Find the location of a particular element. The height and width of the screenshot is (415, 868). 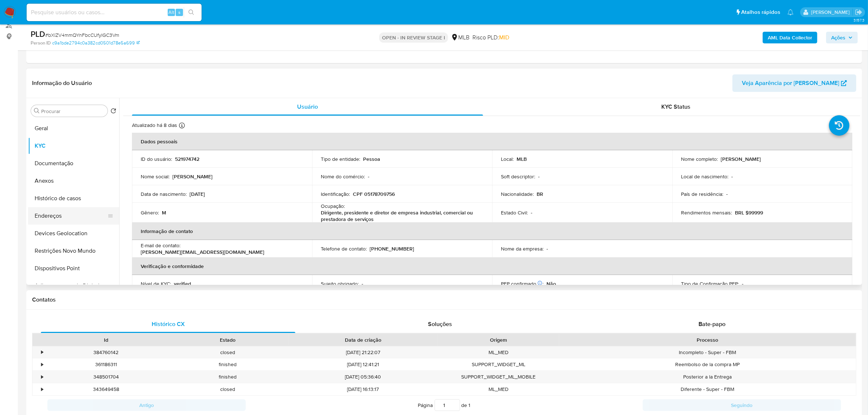

p: Pessoa is located at coordinates (371, 159).